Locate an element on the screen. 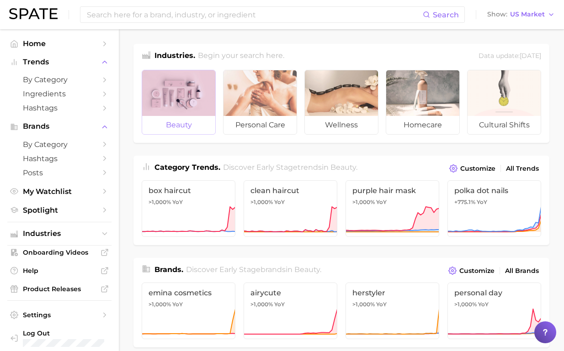  h2: Begin your search here. is located at coordinates (241, 56).